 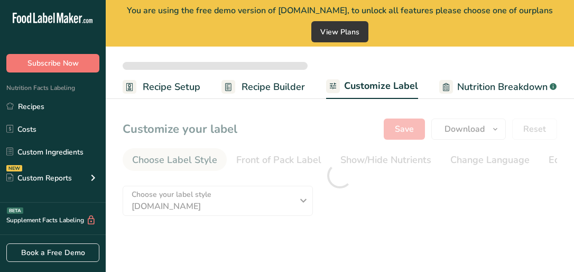 I want to click on span: plans, so click(x=543, y=11).